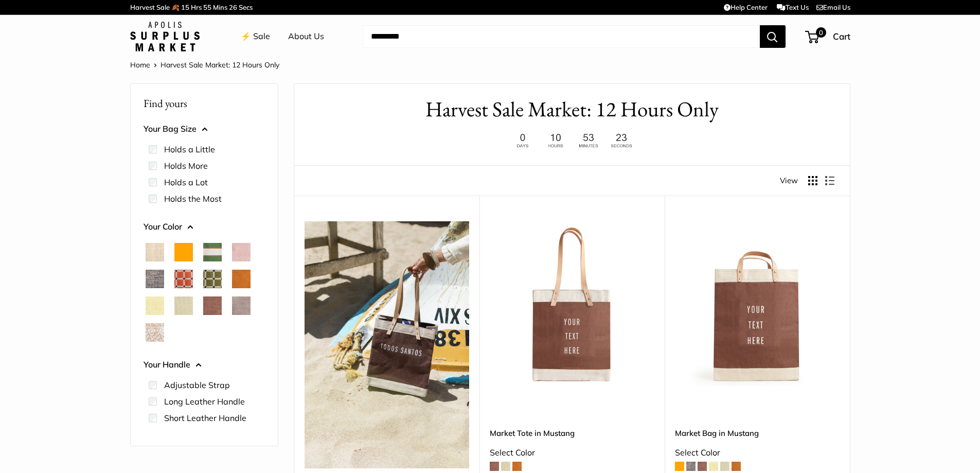 The height and width of the screenshot is (473, 980). Describe the element at coordinates (757, 304) in the screenshot. I see `img: Market Bag in Mustang` at that location.